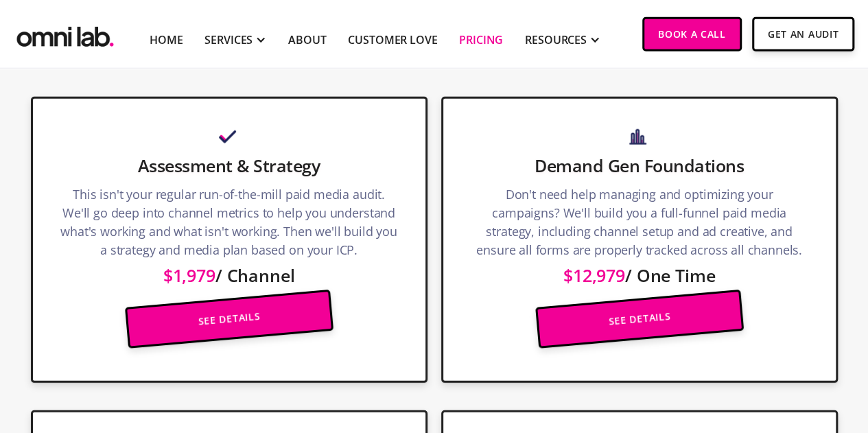 The width and height of the screenshot is (868, 433). What do you see at coordinates (393, 39) in the screenshot?
I see `a: Customer Love` at bounding box center [393, 39].